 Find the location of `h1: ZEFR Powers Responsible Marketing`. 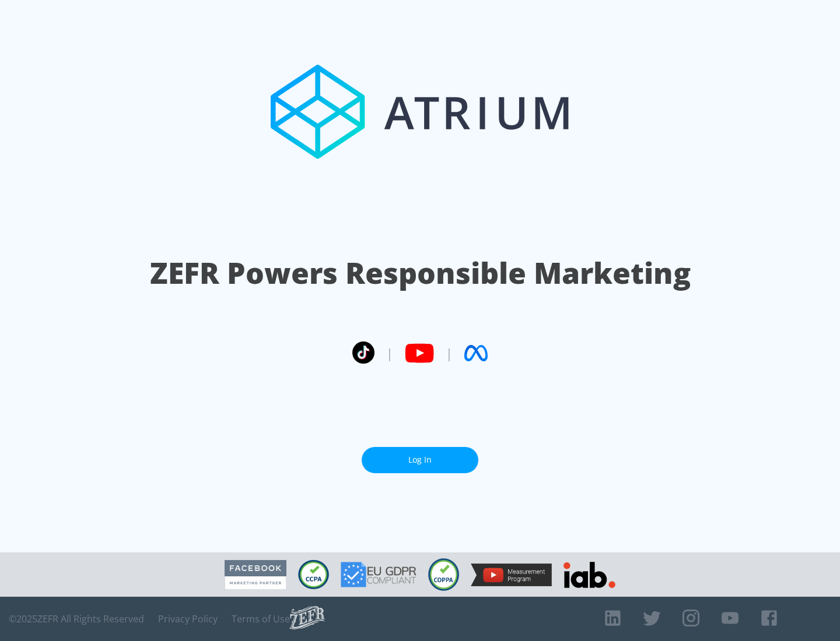

h1: ZEFR Powers Responsible Marketing is located at coordinates (420, 273).